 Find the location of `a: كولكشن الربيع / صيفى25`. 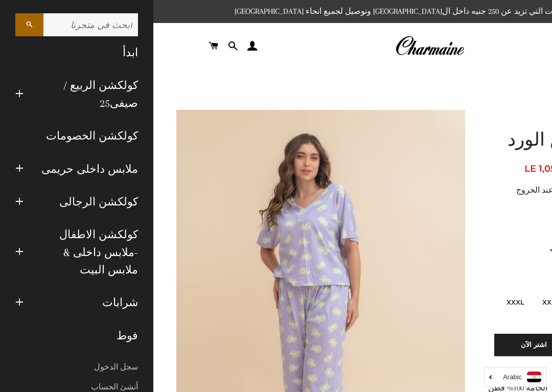

a: كولكشن الربيع / صيفى25 is located at coordinates (89, 94).